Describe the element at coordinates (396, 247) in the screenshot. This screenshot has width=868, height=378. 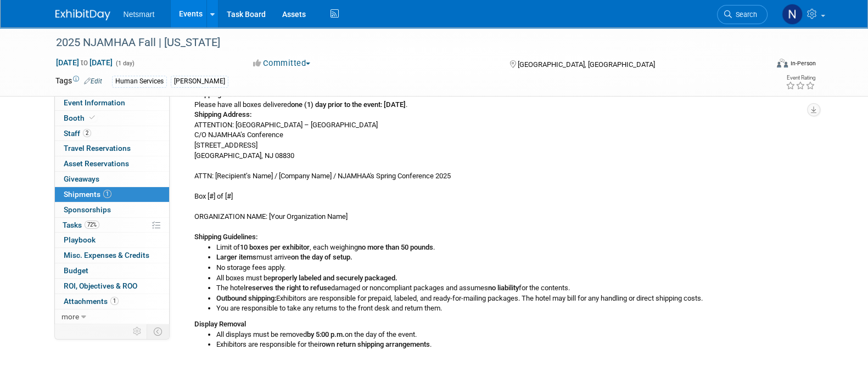
I see `b: no more than 50 pounds` at that location.